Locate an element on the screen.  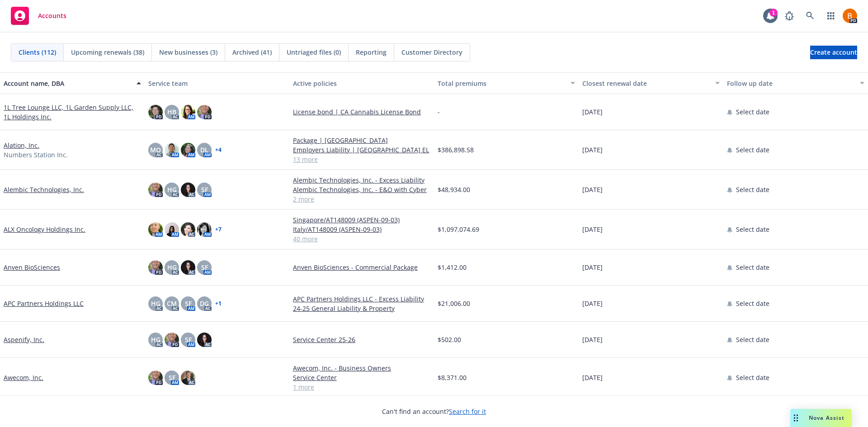
a: Service Center is located at coordinates (362, 377).